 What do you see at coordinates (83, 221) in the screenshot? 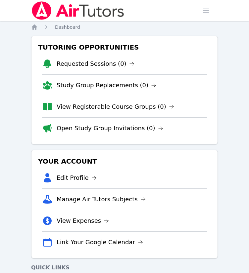
I see `a: View Expenses` at bounding box center [83, 221].